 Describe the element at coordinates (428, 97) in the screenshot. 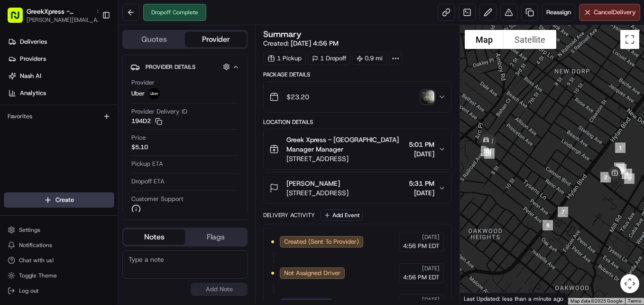

I see `img: photo_proof_of_delivery image` at that location.